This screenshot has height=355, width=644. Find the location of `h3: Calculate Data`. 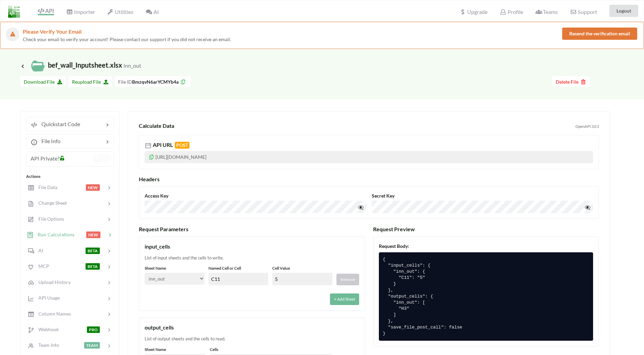

h3: Calculate Data is located at coordinates (356, 126).